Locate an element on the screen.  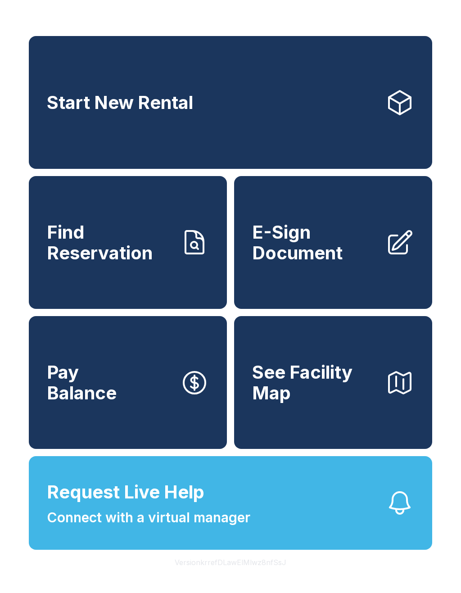
a: E-Sign Document is located at coordinates (333, 242).